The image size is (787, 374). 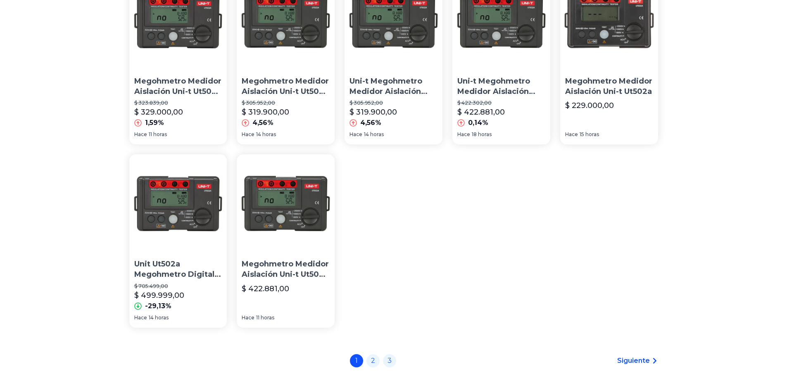 I want to click on span: Siguiente, so click(x=634, y=360).